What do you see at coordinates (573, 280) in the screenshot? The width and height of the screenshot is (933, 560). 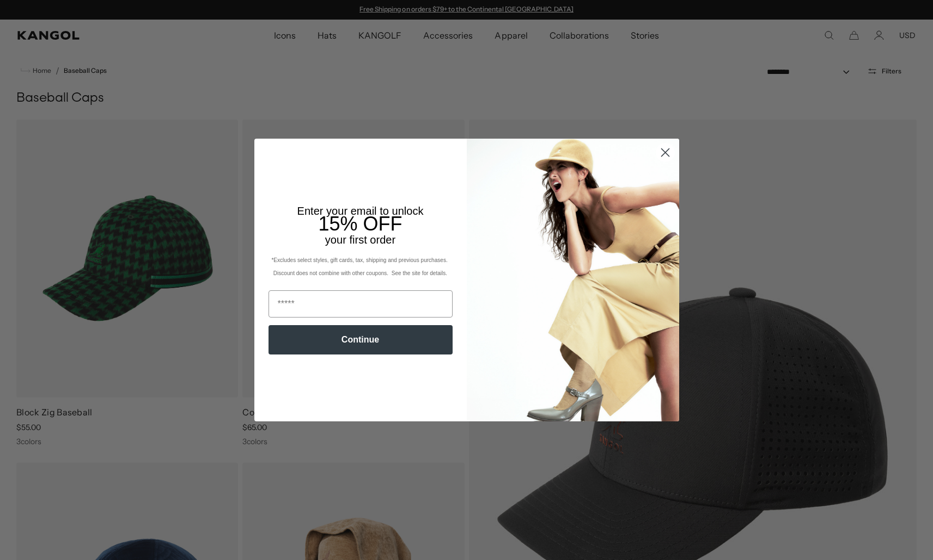 I see `img: 93be19ad-e773-4382-80b9-c9d740c9197f.jpeg` at bounding box center [573, 280].